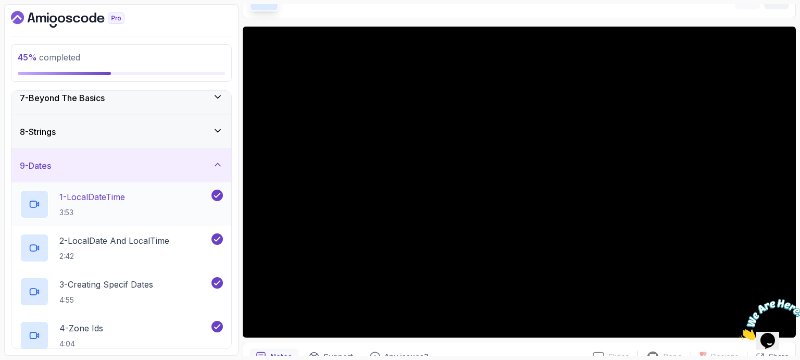 This screenshot has height=360, width=800. Describe the element at coordinates (36, 24) in the screenshot. I see `img: Chat attention grabber` at that location.